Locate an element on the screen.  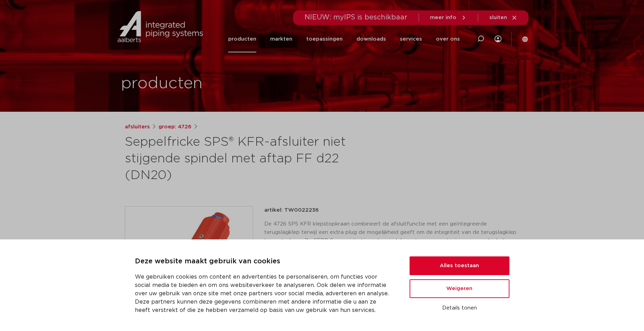
span: sluiten is located at coordinates (498, 18).